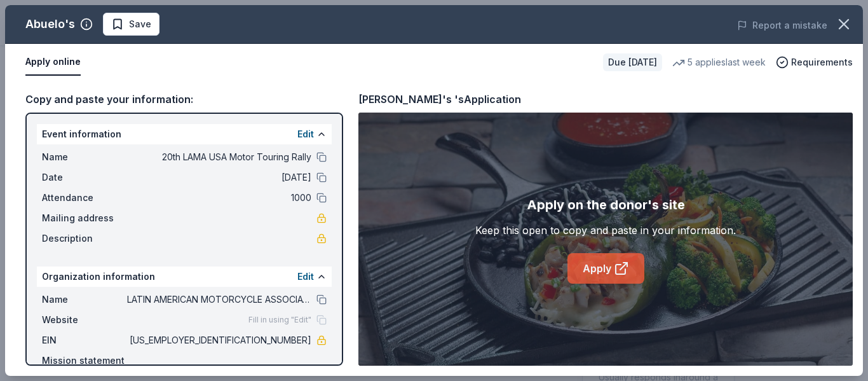 The width and height of the screenshot is (868, 381). What do you see at coordinates (822, 62) in the screenshot?
I see `span: Requirements` at bounding box center [822, 62].